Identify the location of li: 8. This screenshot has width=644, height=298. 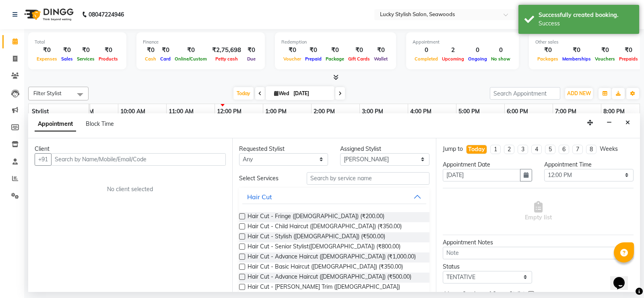
(592, 149).